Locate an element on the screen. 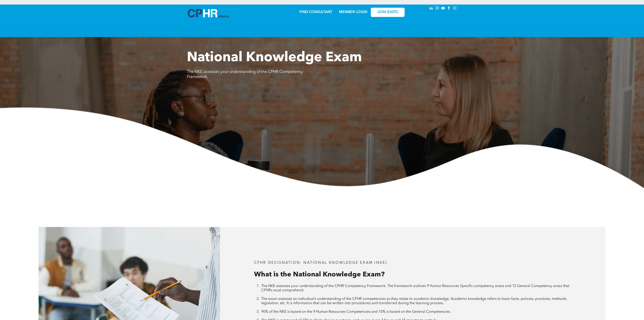 This screenshot has height=320, width=644. span: CPHR DESIGNATION: National Knowledge Exam (NKE) is located at coordinates (321, 263).